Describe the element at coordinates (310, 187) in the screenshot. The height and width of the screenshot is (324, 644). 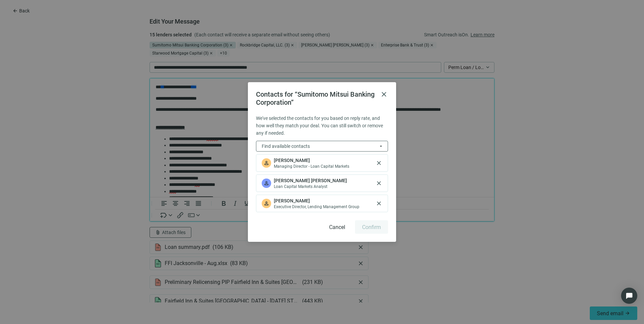
I see `span: Loan Capital Markets Analyst` at that location.